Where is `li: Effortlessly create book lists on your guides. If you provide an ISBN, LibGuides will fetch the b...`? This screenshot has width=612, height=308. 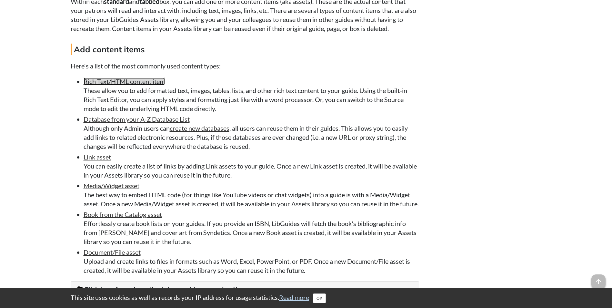 li: Effortlessly create book lists on your guides. If you provide an ISBN, LibGuides will fetch the b... is located at coordinates (252, 228).